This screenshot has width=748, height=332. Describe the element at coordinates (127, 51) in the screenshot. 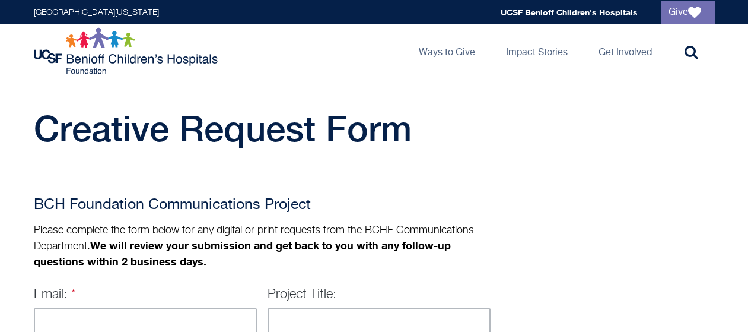

I see `img: Logo for UCSF Benioff Children's Hospitals Foundation` at that location.